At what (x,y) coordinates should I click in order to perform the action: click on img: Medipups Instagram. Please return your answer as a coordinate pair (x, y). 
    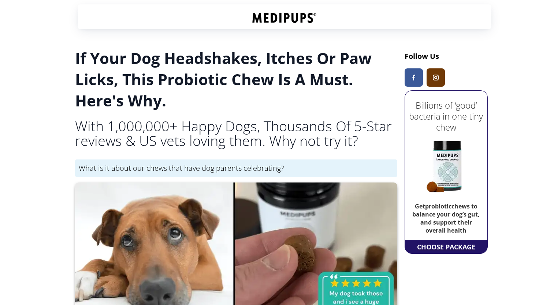
    Looking at the image, I should click on (435, 78).